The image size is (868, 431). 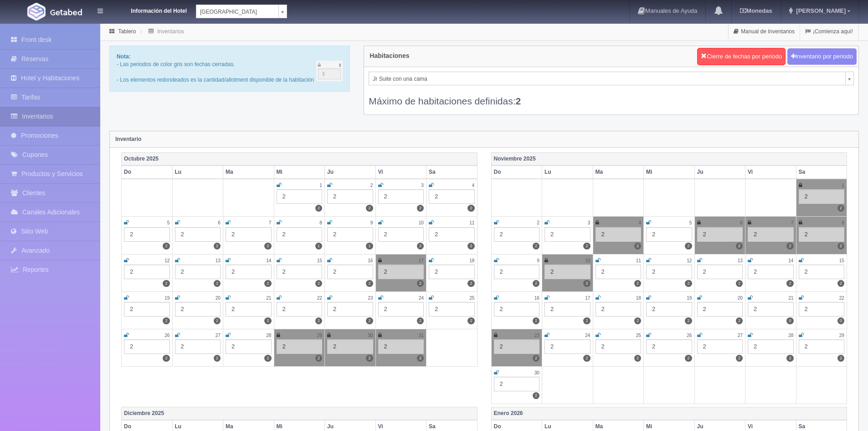 I want to click on small: 23, so click(x=537, y=335).